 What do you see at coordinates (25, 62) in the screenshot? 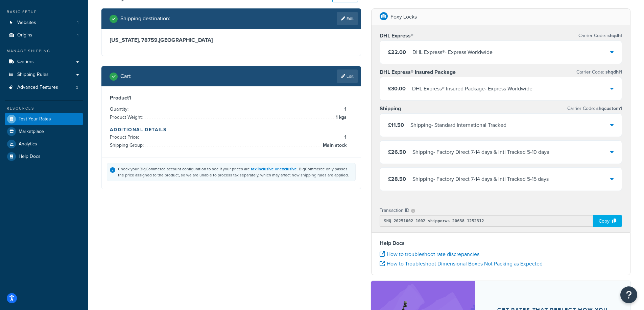
I see `span: Carriers` at bounding box center [25, 62].